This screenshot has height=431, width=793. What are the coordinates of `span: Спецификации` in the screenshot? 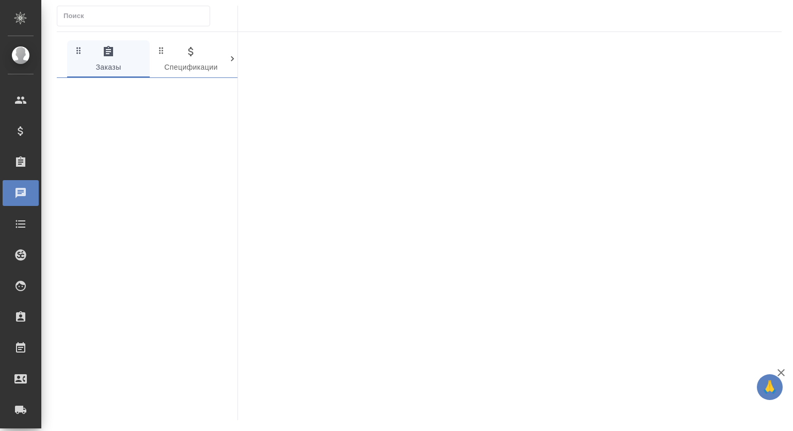 It's located at (191, 59).